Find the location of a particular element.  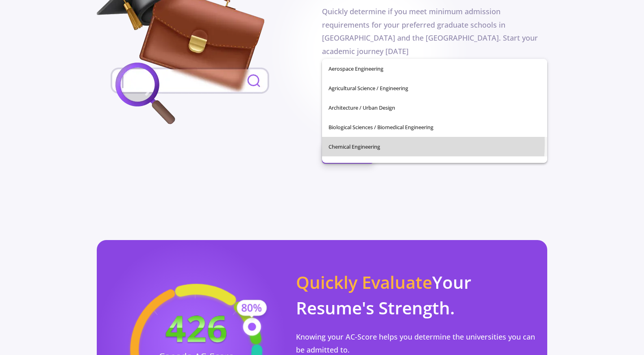

span: Quickly Evaluate is located at coordinates (364, 282).